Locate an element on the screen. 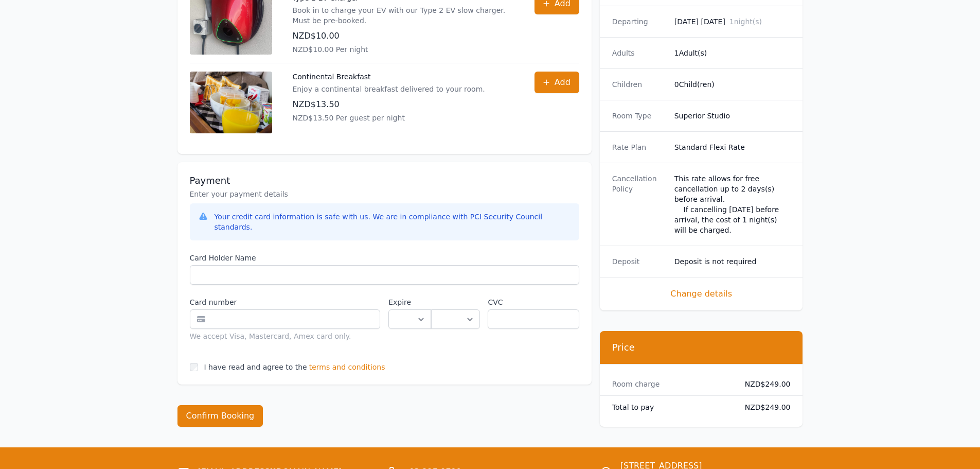 The width and height of the screenshot is (980, 469). button: Add is located at coordinates (557, 82).